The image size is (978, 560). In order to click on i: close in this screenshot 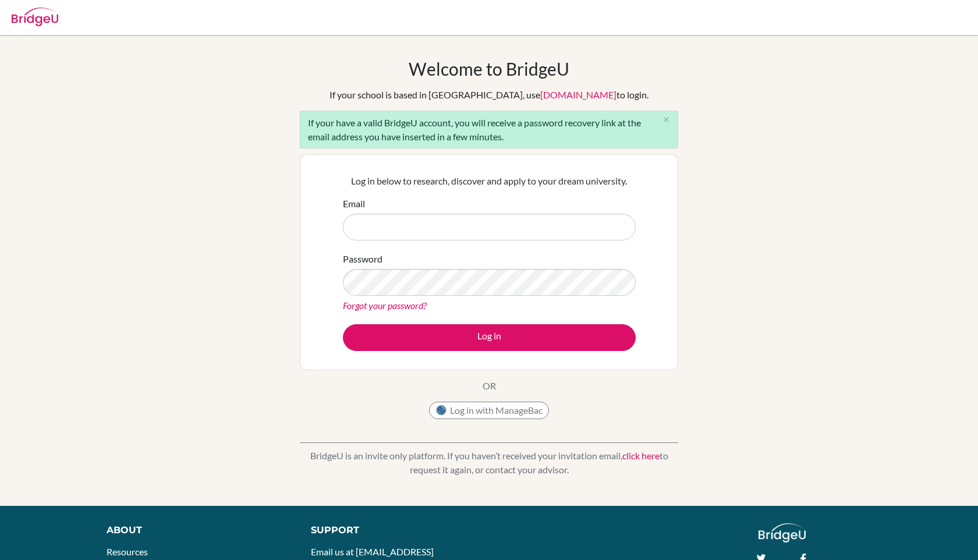, I will do `click(666, 120)`.